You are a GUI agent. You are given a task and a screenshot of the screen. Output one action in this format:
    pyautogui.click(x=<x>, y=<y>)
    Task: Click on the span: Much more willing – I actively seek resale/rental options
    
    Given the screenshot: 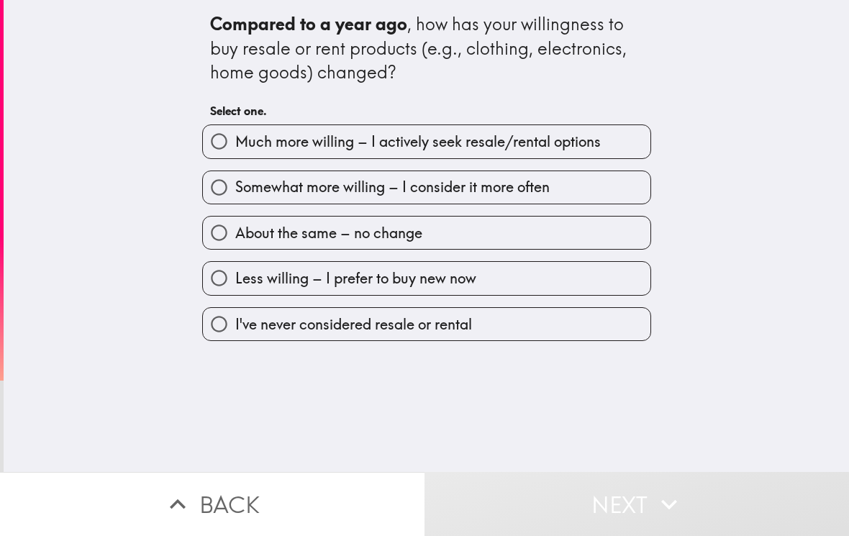 What is the action you would take?
    pyautogui.click(x=418, y=142)
    